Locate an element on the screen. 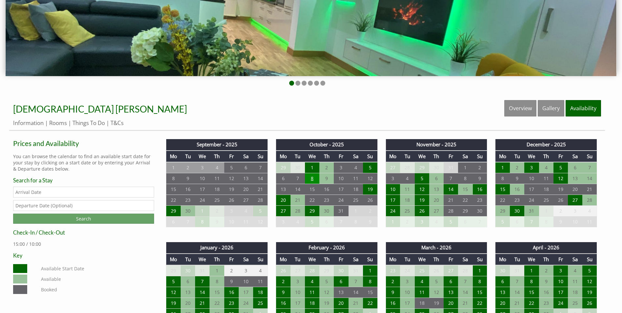 This screenshot has height=313, width=622. th: September - 2025 is located at coordinates (217, 145).